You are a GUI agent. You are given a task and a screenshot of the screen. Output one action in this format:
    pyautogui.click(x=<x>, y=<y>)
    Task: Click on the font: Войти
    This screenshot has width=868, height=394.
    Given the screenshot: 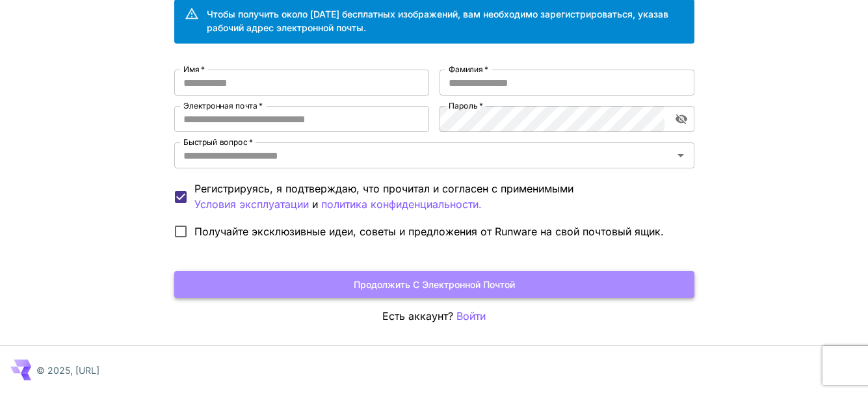 What is the action you would take?
    pyautogui.click(x=471, y=316)
    